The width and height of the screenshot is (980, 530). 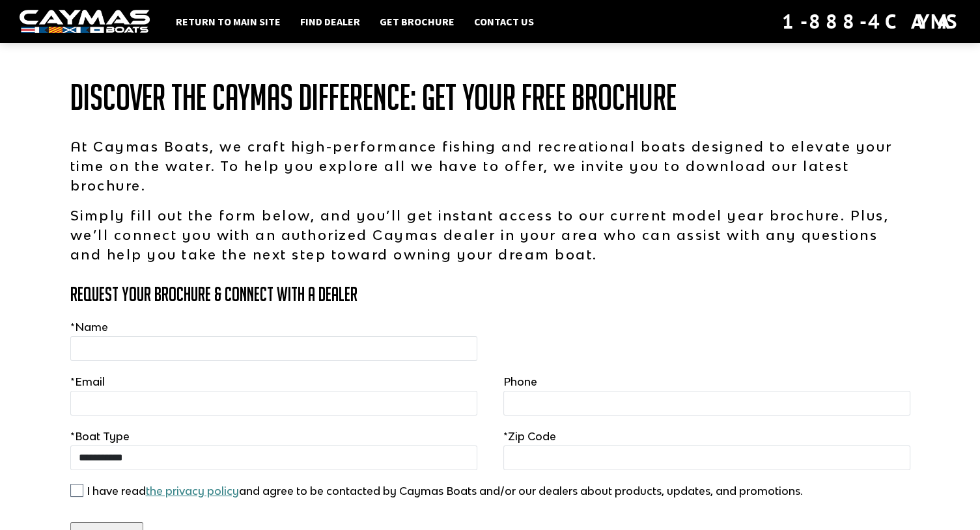 I want to click on label: Phone, so click(x=521, y=382).